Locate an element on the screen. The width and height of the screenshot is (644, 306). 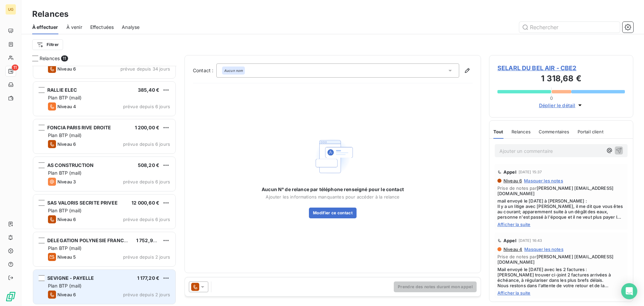
span: Aucun N° de relance par téléphone renseigné pour le contact is located at coordinates (333, 189).